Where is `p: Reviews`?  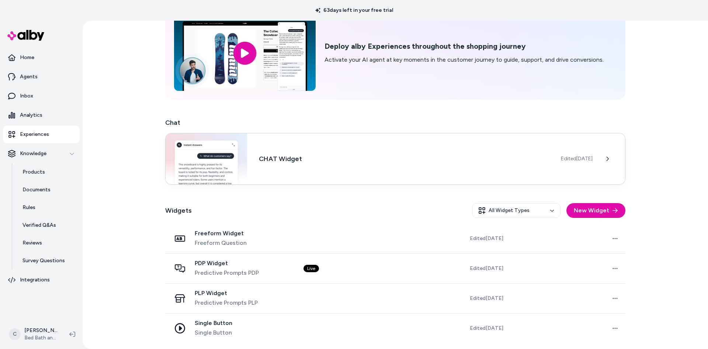
p: Reviews is located at coordinates (32, 243).